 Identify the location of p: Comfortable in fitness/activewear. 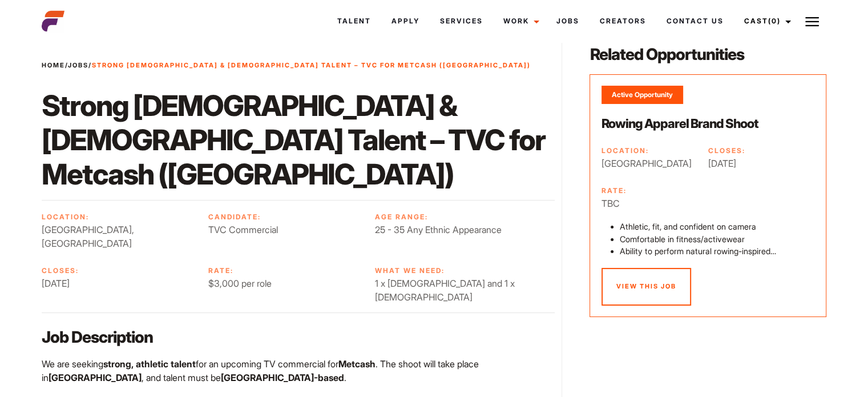
(717, 239).